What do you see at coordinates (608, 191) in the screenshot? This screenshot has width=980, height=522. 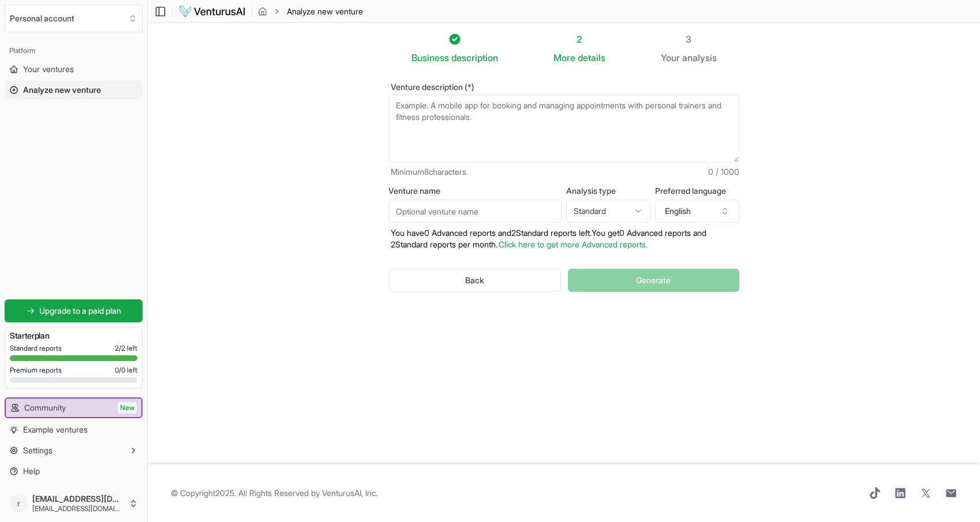 I see `label: Analysis type` at bounding box center [608, 191].